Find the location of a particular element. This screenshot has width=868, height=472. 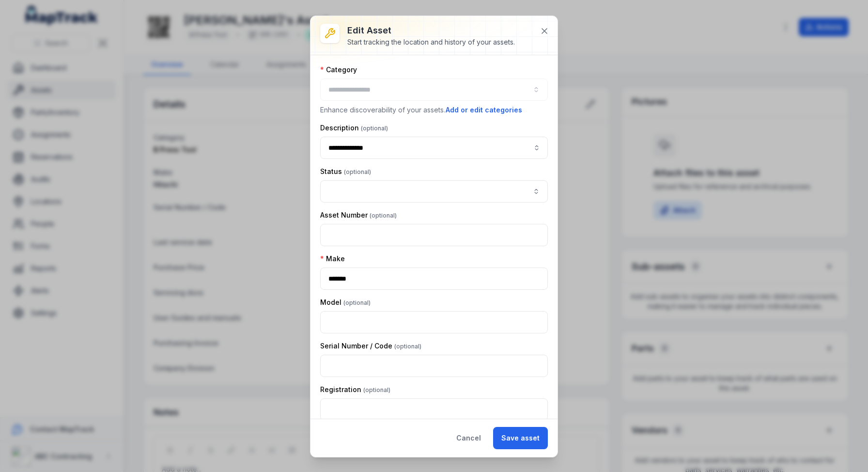

p: Enhance discoverability of your assets. is located at coordinates (434, 110).